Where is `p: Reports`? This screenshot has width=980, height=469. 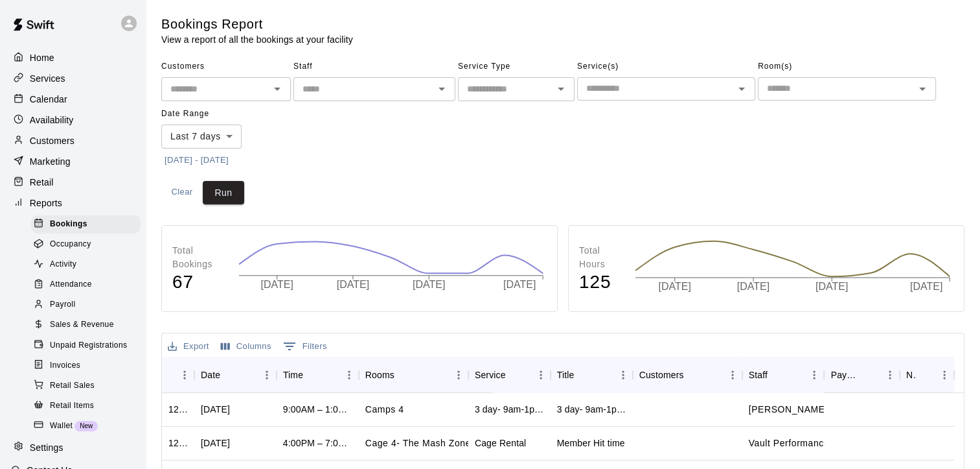 p: Reports is located at coordinates (46, 203).